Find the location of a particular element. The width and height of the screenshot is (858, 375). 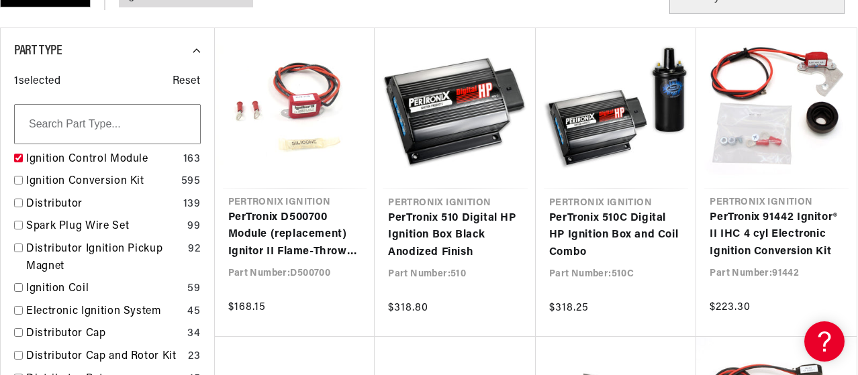

div: 92 is located at coordinates (194, 250).